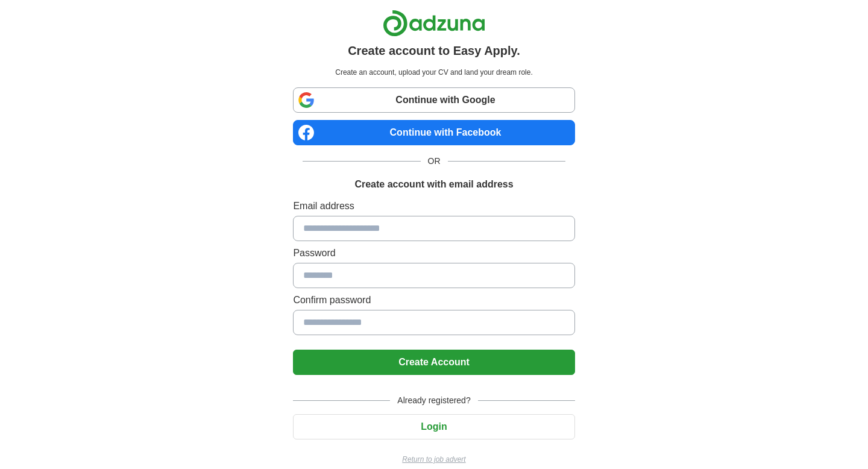 The image size is (868, 469). Describe the element at coordinates (433, 253) in the screenshot. I see `label: Password` at that location.